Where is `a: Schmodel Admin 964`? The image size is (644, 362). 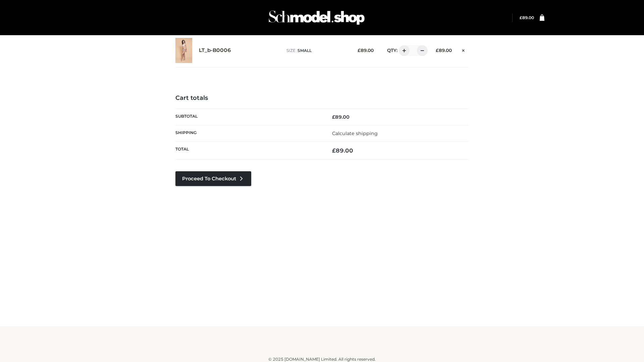 a: Schmodel Admin 964 is located at coordinates (317, 17).